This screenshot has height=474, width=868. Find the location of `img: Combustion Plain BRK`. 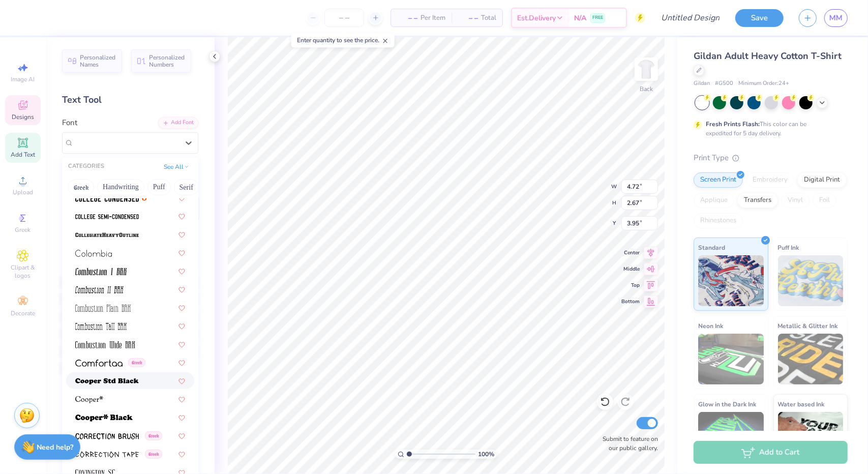

img: Combustion Plain BRK is located at coordinates (103, 308).